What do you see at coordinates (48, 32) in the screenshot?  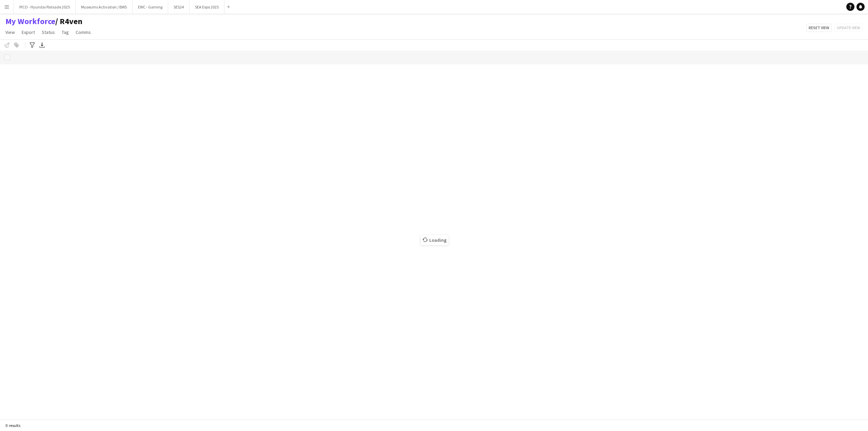 I see `a: Status` at bounding box center [48, 32].